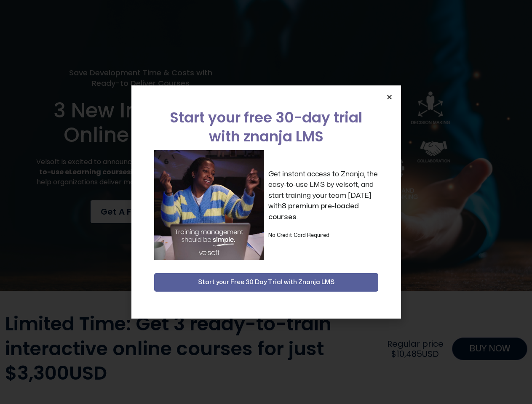 This screenshot has width=532, height=404. What do you see at coordinates (299, 235) in the screenshot?
I see `strong: No Credit Card Required` at bounding box center [299, 235].